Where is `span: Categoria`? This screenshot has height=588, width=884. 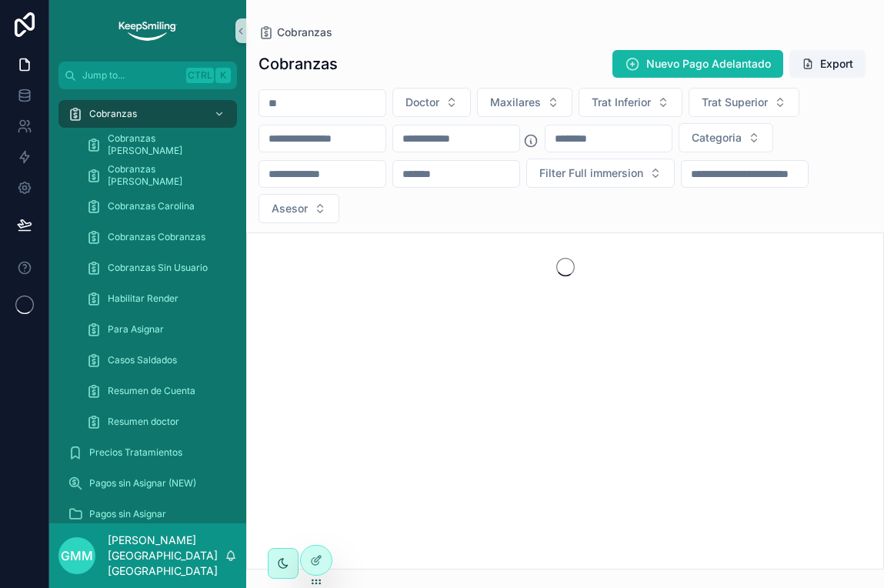 span: Categoria is located at coordinates (716, 138).